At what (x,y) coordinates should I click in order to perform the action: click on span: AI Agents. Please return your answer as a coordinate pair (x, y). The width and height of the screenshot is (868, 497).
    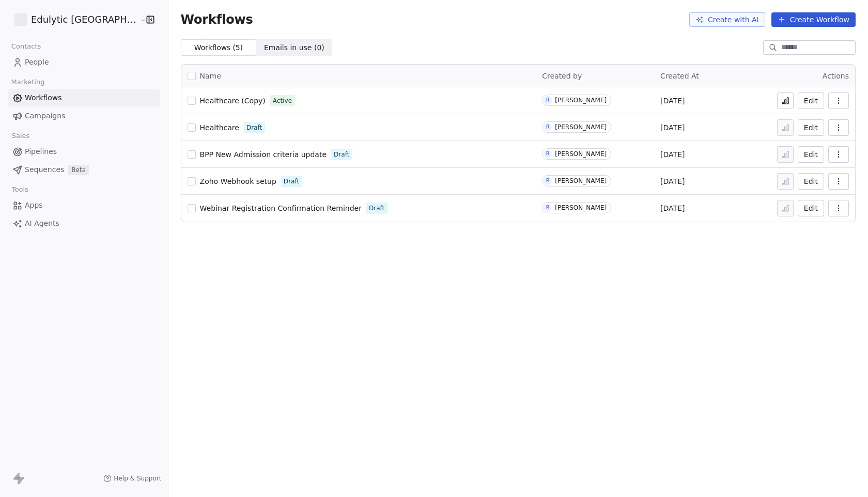
    Looking at the image, I should click on (42, 223).